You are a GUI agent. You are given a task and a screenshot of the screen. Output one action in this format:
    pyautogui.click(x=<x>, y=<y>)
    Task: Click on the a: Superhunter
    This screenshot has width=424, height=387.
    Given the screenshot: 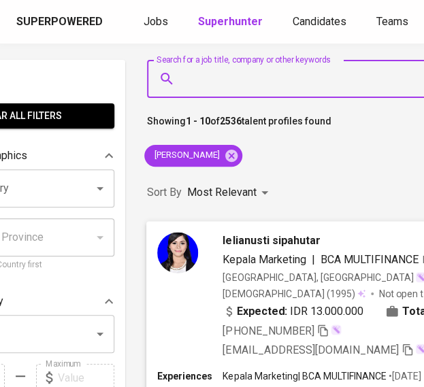 What is the action you would take?
    pyautogui.click(x=231, y=22)
    